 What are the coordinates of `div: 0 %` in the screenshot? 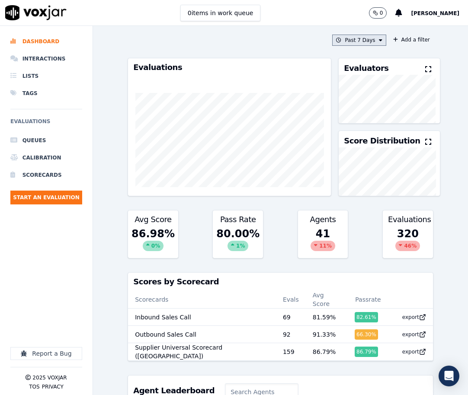 It's located at (153, 246).